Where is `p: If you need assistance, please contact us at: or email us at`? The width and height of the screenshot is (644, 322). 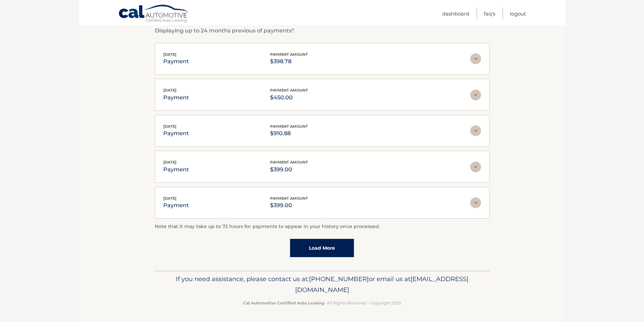 p: If you need assistance, please contact us at: or email us at is located at coordinates (322, 284).